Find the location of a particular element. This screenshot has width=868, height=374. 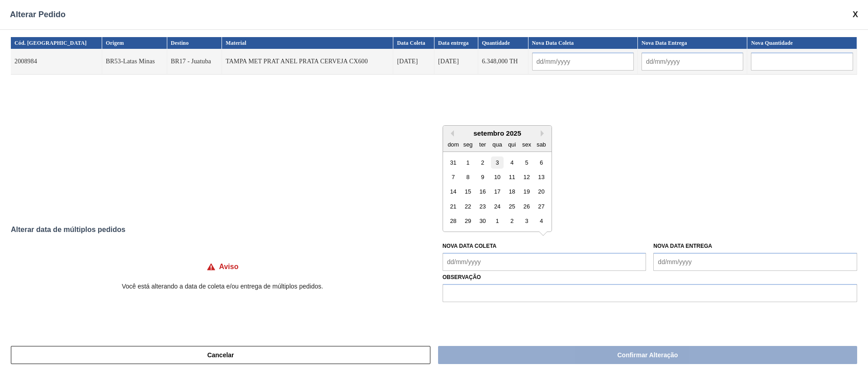

div: Choose segunda-feira, 22 de setembro de 2025 is located at coordinates (467, 206).